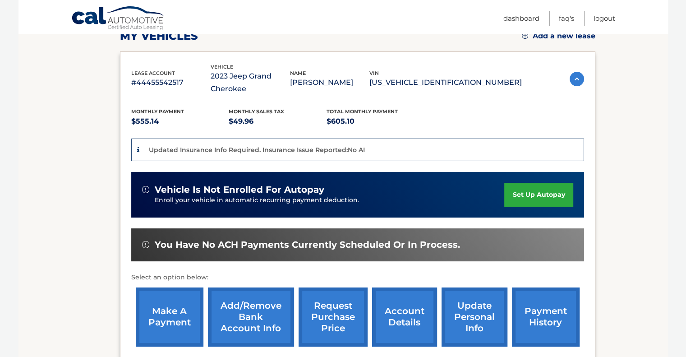 Image resolution: width=686 pixels, height=357 pixels. I want to click on span: vehicle is not enrolled for autopay, so click(240, 190).